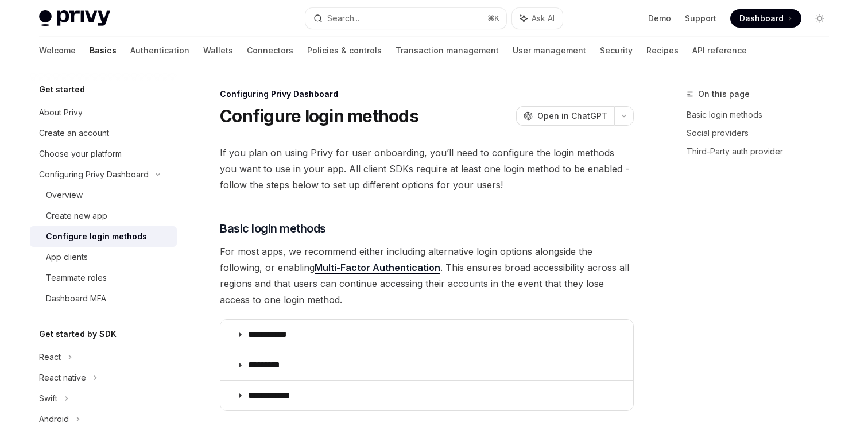 The image size is (868, 430). Describe the element at coordinates (81, 154) in the screenshot. I see `div: Choose your platform` at that location.